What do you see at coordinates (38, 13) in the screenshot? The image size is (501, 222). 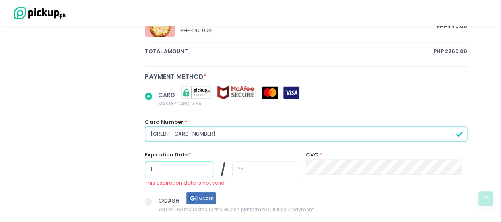 I see `img: logo` at bounding box center [38, 13].